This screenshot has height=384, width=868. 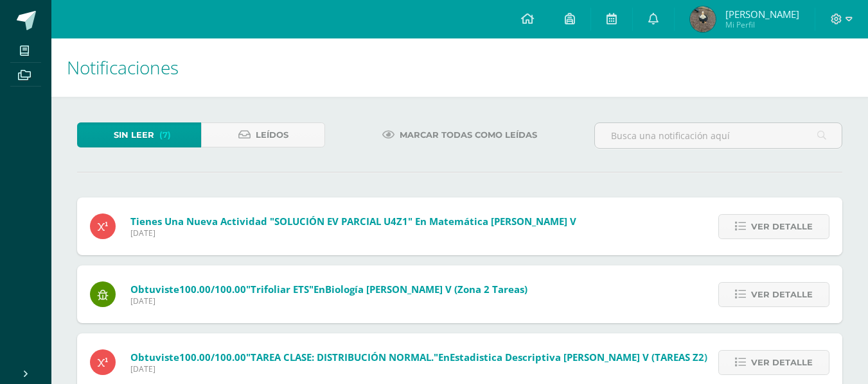 I want to click on span: Marcar todas como leídas, so click(x=468, y=135).